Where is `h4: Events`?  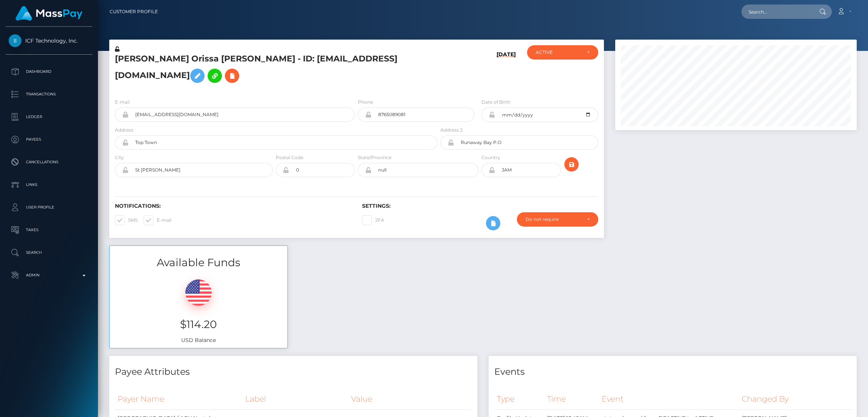 h4: Events is located at coordinates (673, 372).